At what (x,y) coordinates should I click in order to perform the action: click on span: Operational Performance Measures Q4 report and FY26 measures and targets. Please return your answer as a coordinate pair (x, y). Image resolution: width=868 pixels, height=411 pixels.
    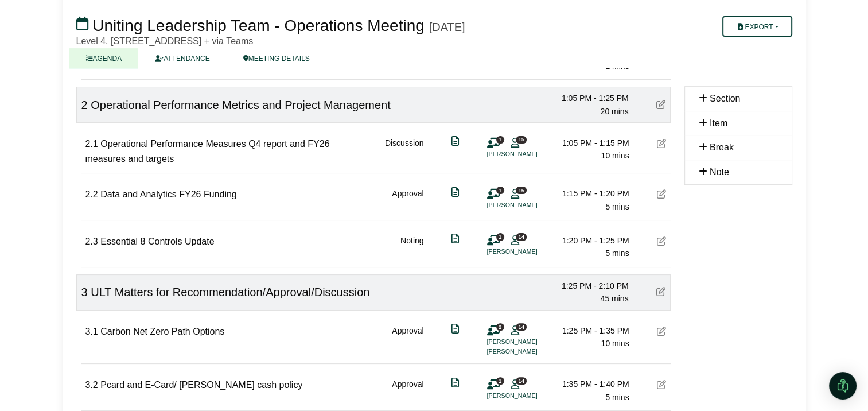
    Looking at the image, I should click on (208, 151).